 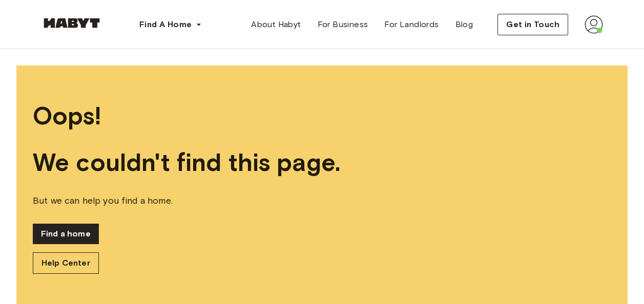 What do you see at coordinates (322, 201) in the screenshot?
I see `span: But we can help you find a home.` at bounding box center [322, 201].